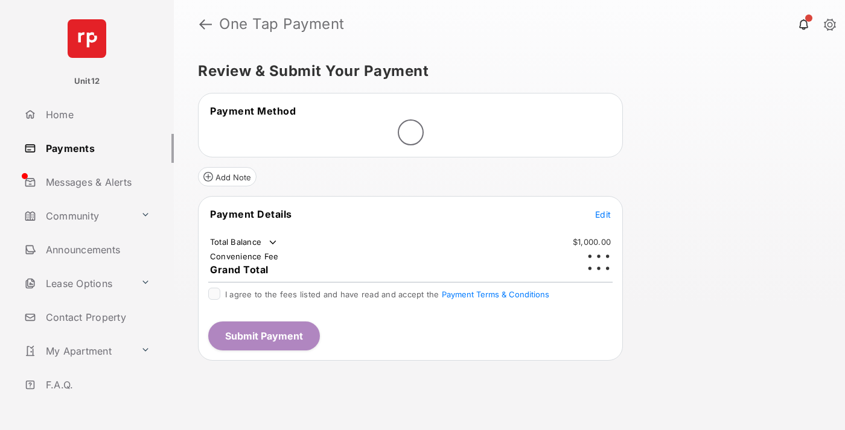  What do you see at coordinates (264, 336) in the screenshot?
I see `button: Submit Payment` at bounding box center [264, 336].